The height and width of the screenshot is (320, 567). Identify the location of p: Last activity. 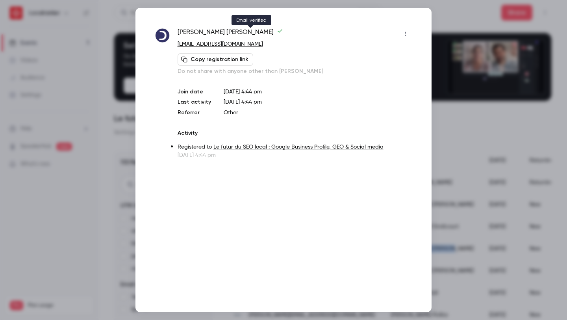
(194, 102).